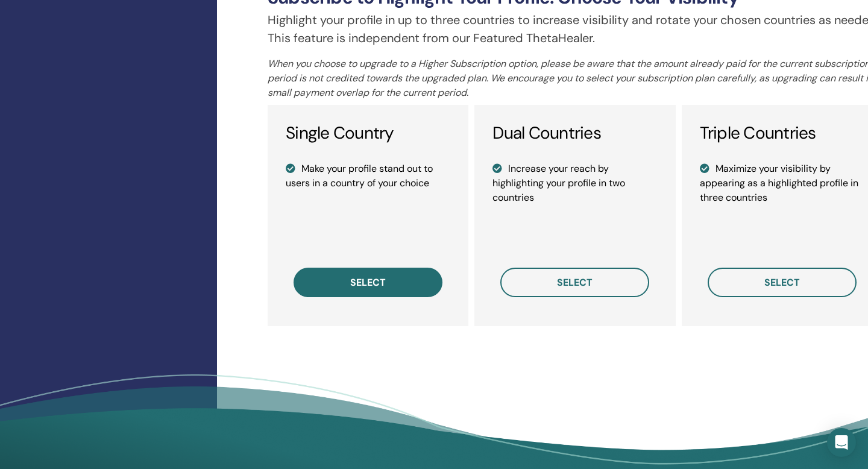  I want to click on li: Increase your reach by highlighting your profile in two countries, so click(574, 184).